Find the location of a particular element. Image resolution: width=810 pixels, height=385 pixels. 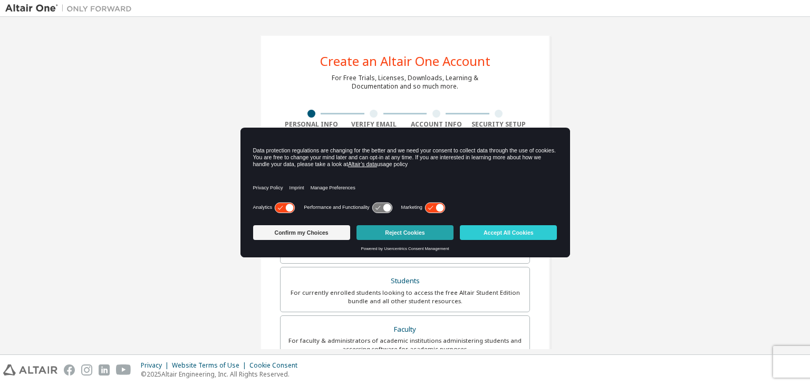

div: Security Setup is located at coordinates (499, 124).